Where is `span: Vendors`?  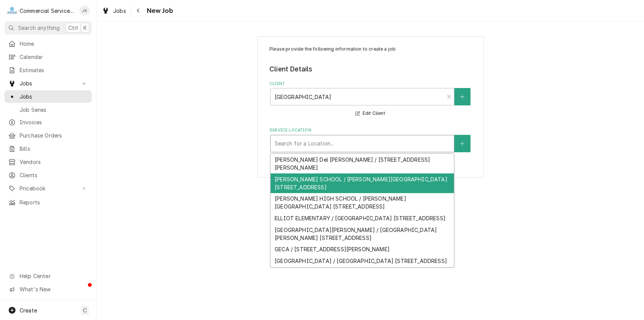 span: Vendors is located at coordinates (53, 162).